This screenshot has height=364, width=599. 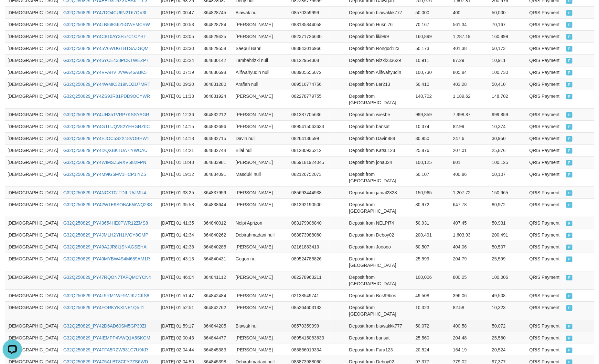 What do you see at coordinates (470, 177) in the screenshot?
I see `td: 400.86` at bounding box center [470, 177].